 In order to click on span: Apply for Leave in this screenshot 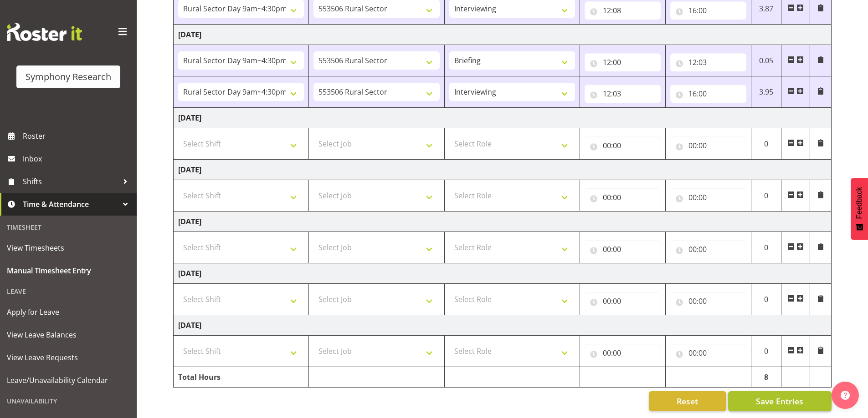, I will do `click(68, 312)`.